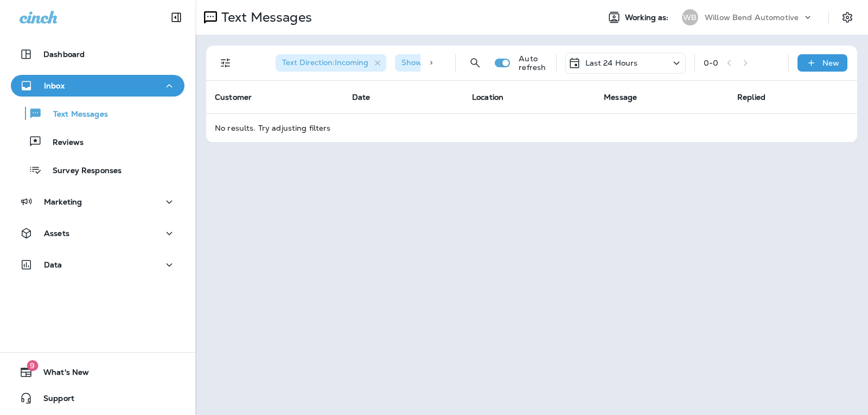 The image size is (868, 415). Describe the element at coordinates (488, 97) in the screenshot. I see `span: Location` at that location.